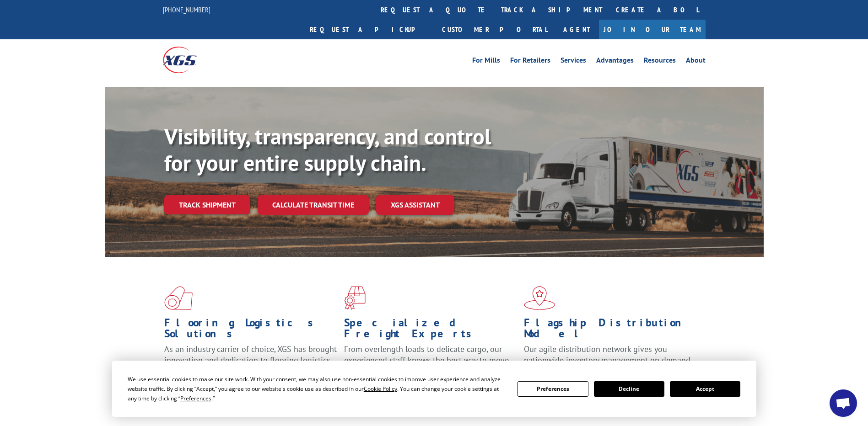 This screenshot has width=868, height=426. What do you see at coordinates (196, 398) in the screenshot?
I see `span: Preferences` at bounding box center [196, 398].